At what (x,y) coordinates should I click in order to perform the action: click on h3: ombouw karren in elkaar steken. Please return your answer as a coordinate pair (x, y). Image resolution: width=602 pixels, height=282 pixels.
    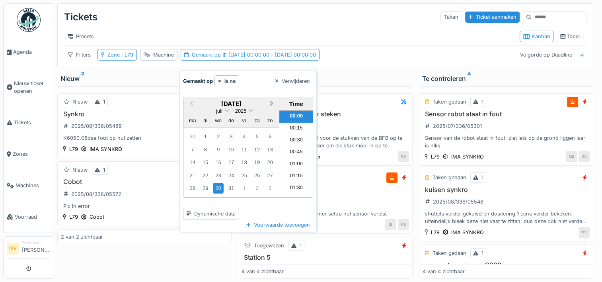
    Looking at the image, I should click on (325, 114).